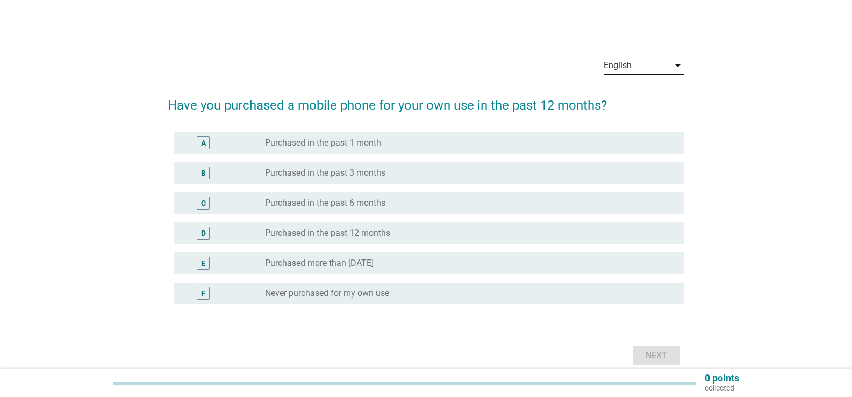 The height and width of the screenshot is (397, 852). Describe the element at coordinates (327, 294) in the screenshot. I see `label: Never purchased for my own use` at that location.